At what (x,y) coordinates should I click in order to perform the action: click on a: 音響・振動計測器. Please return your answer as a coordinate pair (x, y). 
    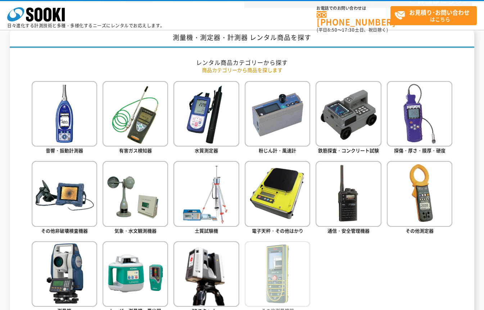
    Looking at the image, I should click on (64, 118).